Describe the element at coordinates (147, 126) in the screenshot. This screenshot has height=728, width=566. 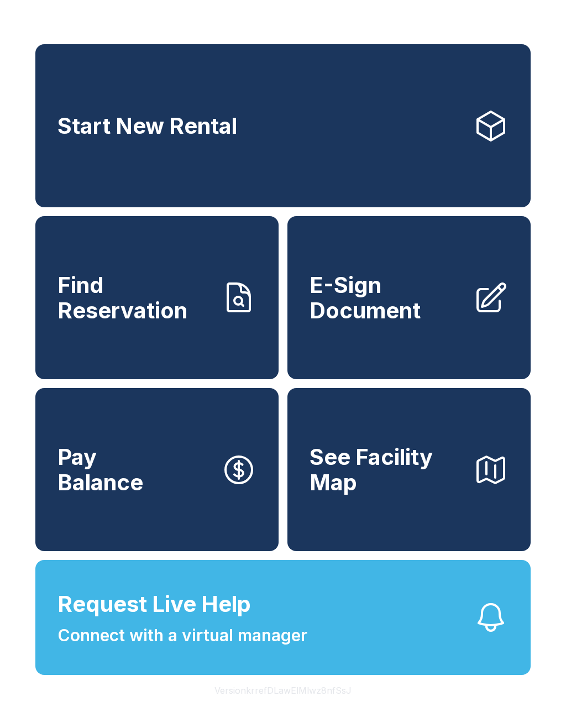
I see `span: Start New Rental` at that location.